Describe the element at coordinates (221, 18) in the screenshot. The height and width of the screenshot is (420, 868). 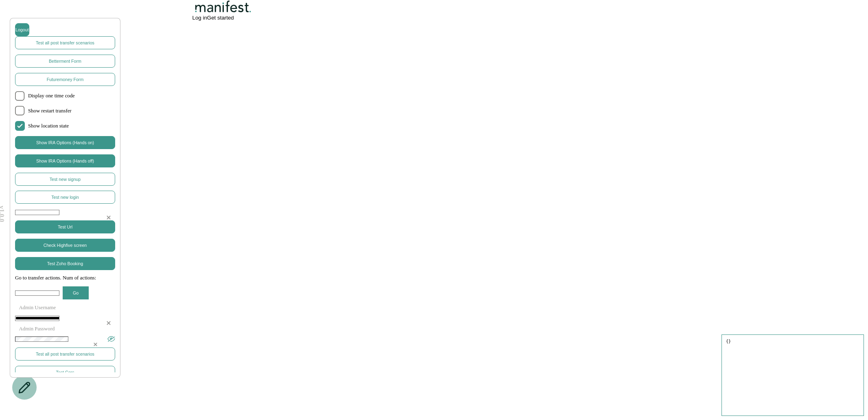
I see `button: Get started` at that location.